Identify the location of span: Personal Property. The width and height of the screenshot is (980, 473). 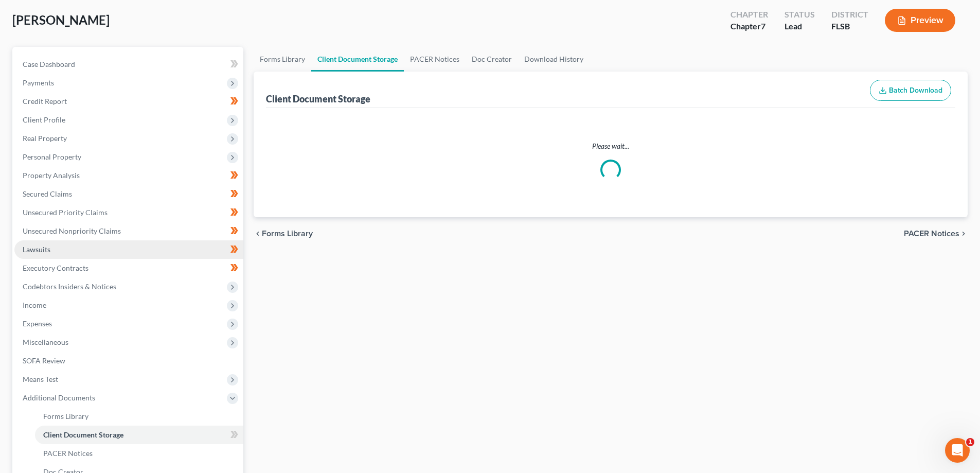
(52, 156).